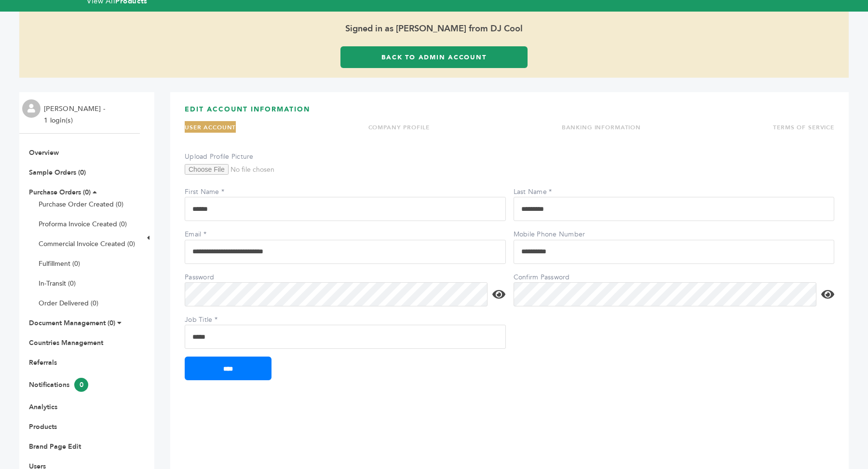 This screenshot has height=469, width=868. What do you see at coordinates (57, 283) in the screenshot?
I see `a: In-Transit (0)` at bounding box center [57, 283].